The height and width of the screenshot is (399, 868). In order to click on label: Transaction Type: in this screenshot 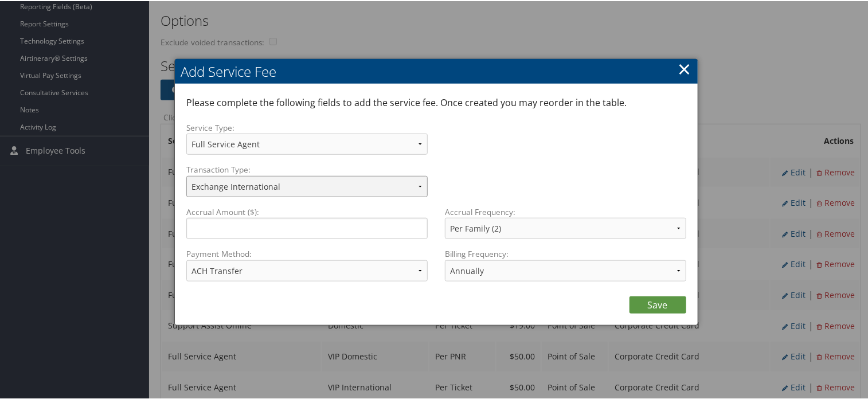, I will do `click(306, 169)`.